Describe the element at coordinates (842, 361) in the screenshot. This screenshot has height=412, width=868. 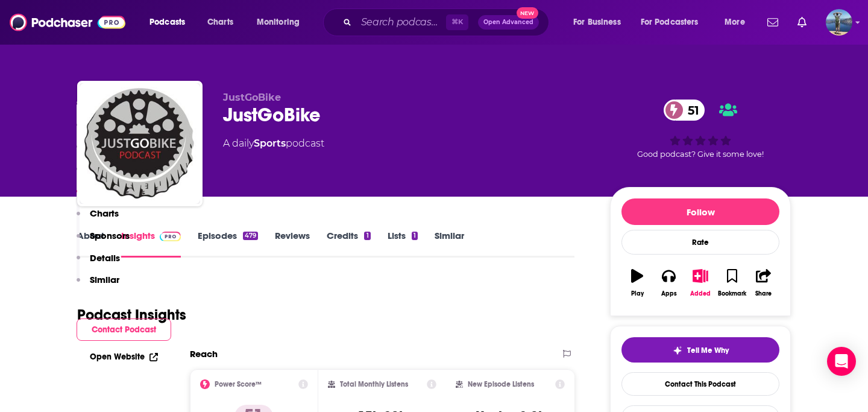
I see `div: Open Intercom Messenger` at that location.